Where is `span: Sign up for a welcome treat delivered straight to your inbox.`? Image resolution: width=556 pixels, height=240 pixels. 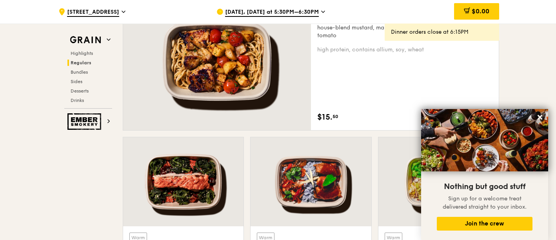 span: Sign up for a welcome treat delivered straight to your inbox. is located at coordinates (485, 203).